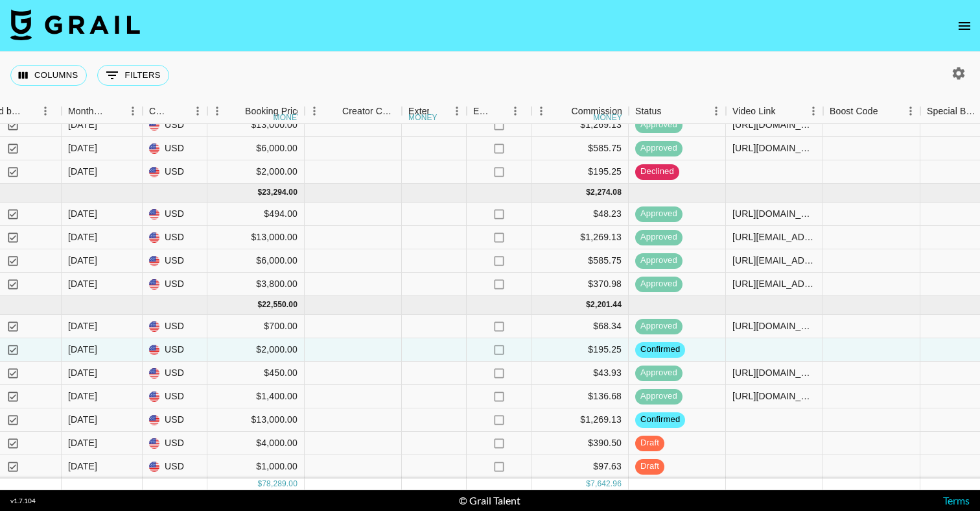  I want to click on div: $1,400.00, so click(256, 397).